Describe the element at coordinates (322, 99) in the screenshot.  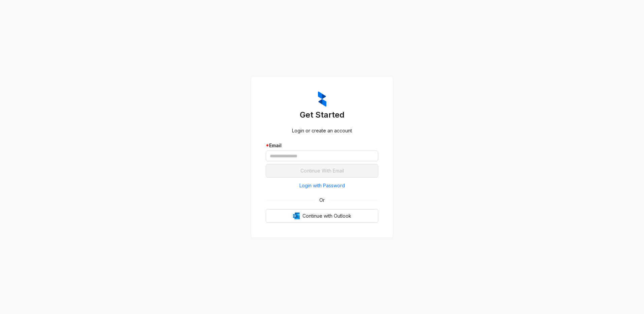
I see `img: ZumaIcon` at that location.